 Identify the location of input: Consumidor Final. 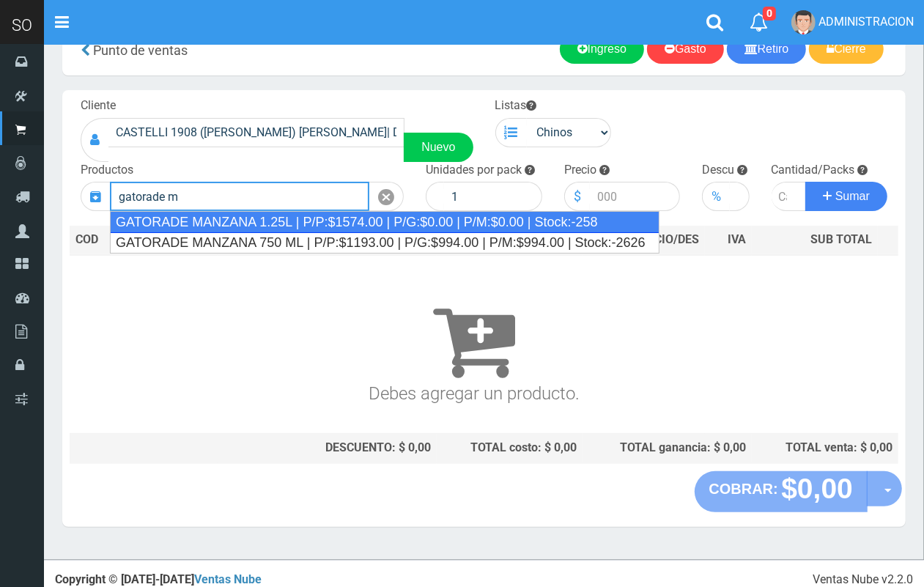
(256, 132).